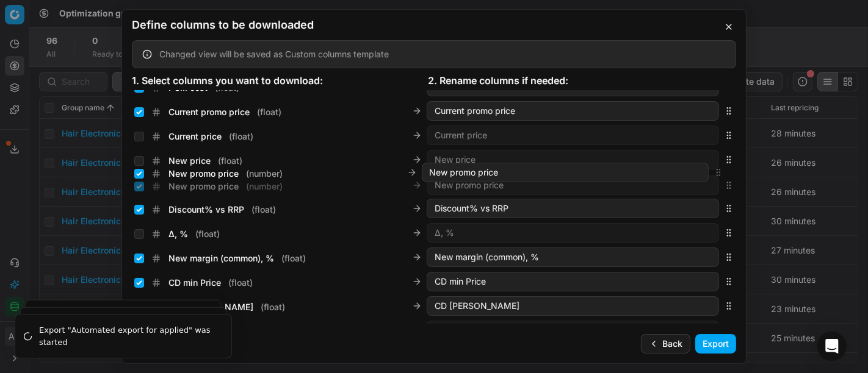 The height and width of the screenshot is (373, 868). I want to click on span: New price, so click(189, 161).